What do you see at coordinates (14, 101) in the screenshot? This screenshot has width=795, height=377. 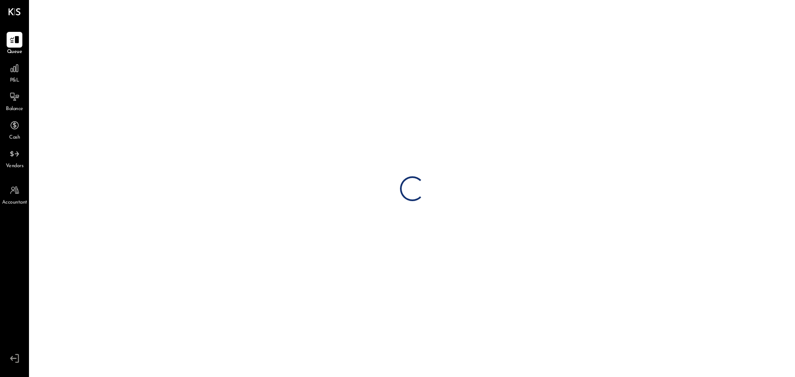 I see `a: Balance` at bounding box center [14, 101].